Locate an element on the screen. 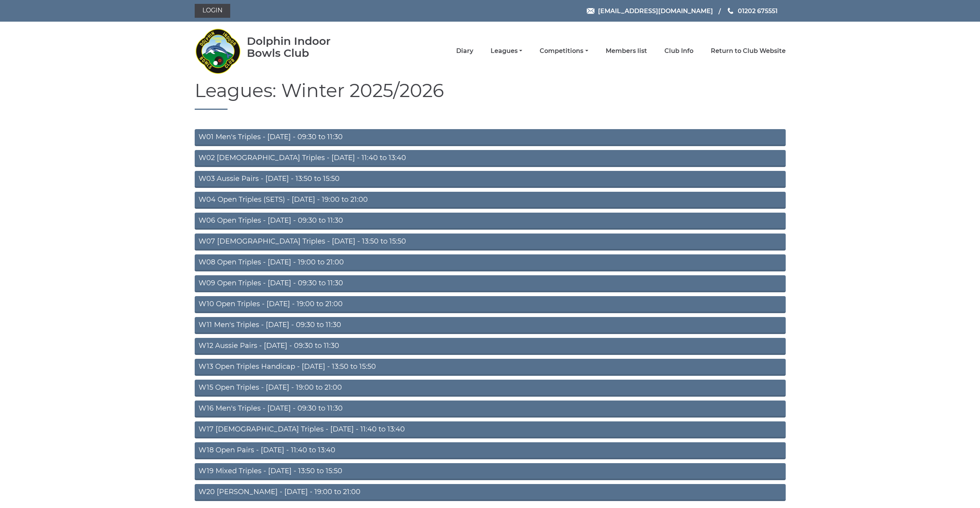  a: Diary is located at coordinates (465, 51).